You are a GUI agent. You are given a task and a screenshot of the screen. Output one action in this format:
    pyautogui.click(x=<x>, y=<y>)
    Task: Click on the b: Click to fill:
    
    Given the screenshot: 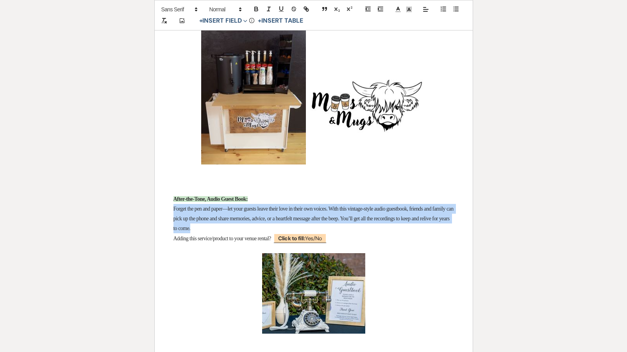 What is the action you would take?
    pyautogui.click(x=292, y=238)
    